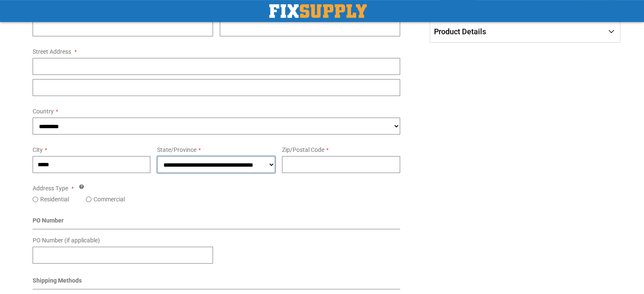 This screenshot has height=294, width=644. What do you see at coordinates (66, 240) in the screenshot?
I see `span: PO Number (if applicable)` at bounding box center [66, 240].